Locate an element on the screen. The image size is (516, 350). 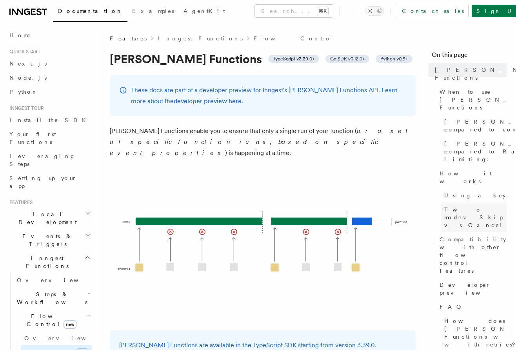
span: Inngest Functions is located at coordinates (45, 262).